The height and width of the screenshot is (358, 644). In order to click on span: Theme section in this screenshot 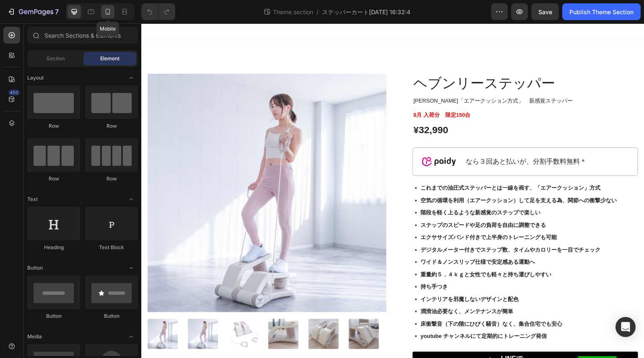, I will do `click(293, 11)`.